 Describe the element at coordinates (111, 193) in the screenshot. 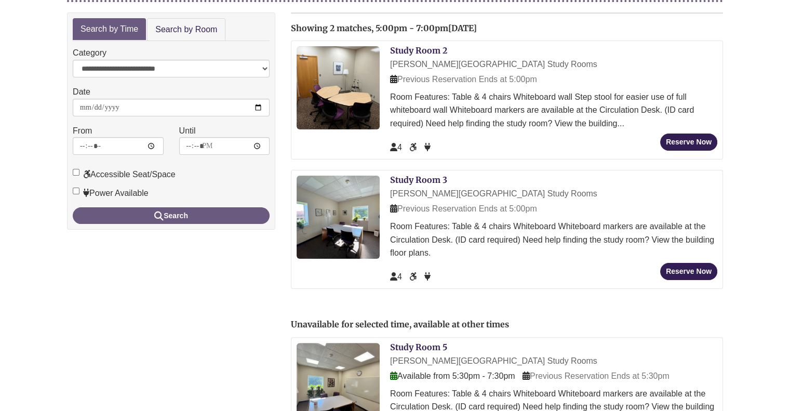

I see `label: Power Available` at that location.